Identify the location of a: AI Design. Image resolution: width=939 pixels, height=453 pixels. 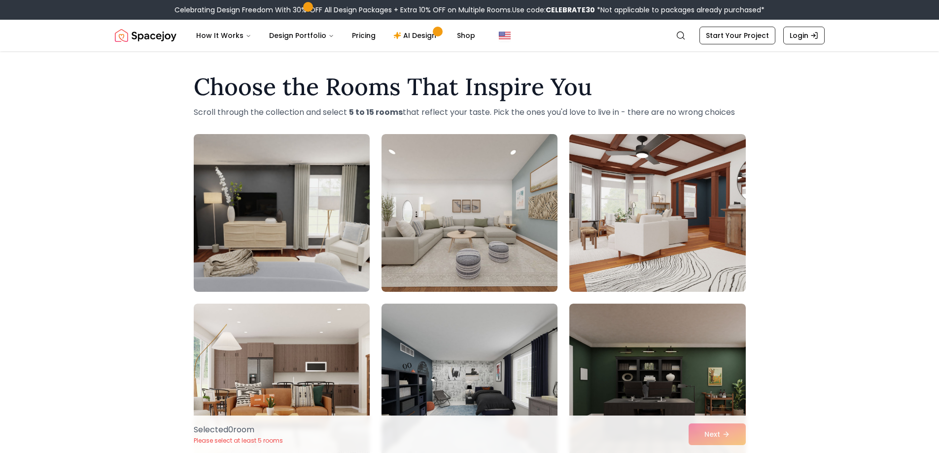
(416, 36).